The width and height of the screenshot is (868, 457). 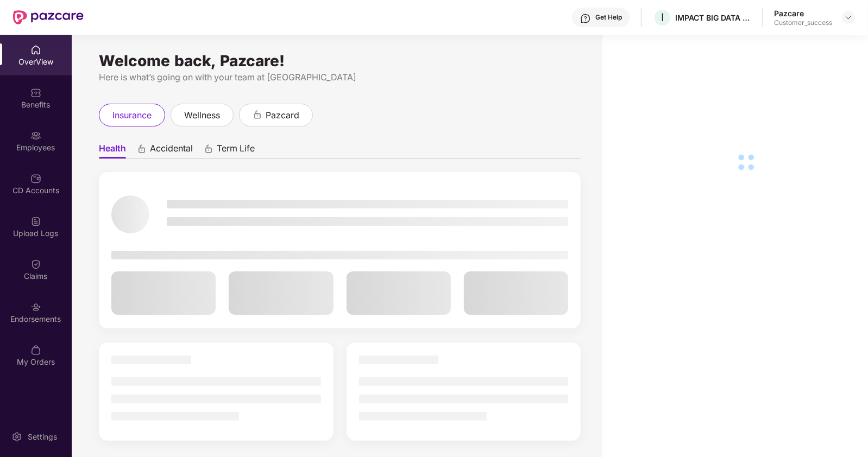 I want to click on img: svg+xml;base64,PHN2ZyBpZD0iRW5kb3JzZW1lbnRzIiB4bWxucz0iaHR0cDovL3d3dy53My5vcmcvMjAwMC9zdmciIHdpZH..., so click(x=36, y=308).